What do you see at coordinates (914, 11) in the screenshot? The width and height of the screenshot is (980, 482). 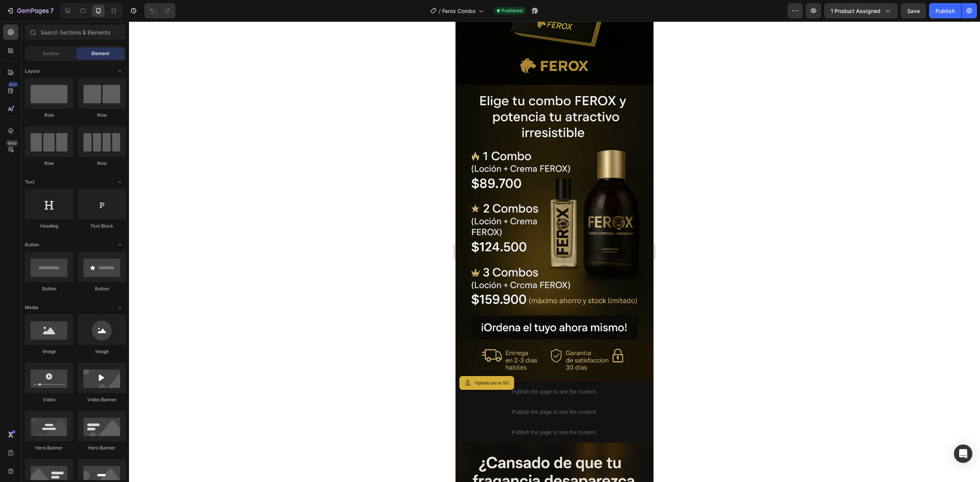 I see `span: Save` at bounding box center [914, 11].